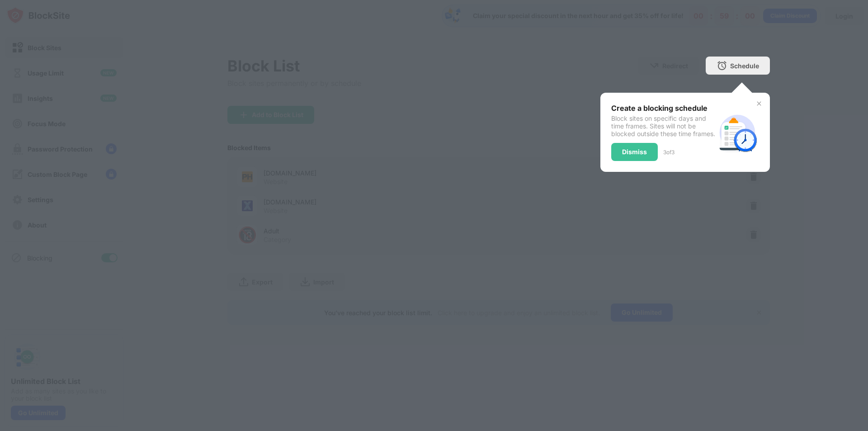  What do you see at coordinates (744, 66) in the screenshot?
I see `div: Schedule` at bounding box center [744, 66].